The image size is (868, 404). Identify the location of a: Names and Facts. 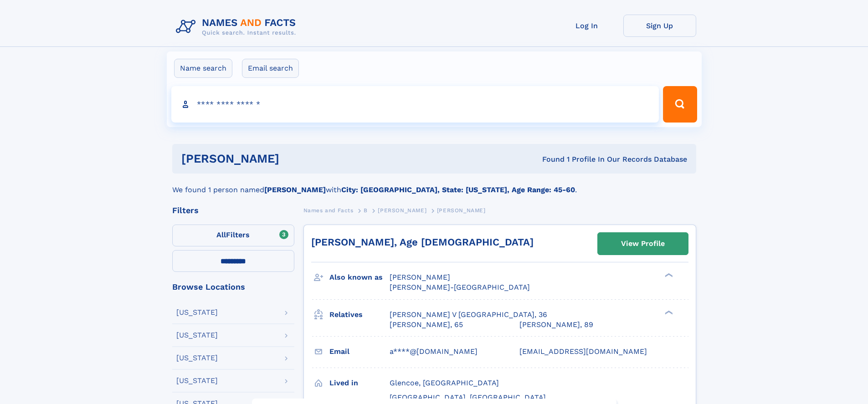
(328, 210).